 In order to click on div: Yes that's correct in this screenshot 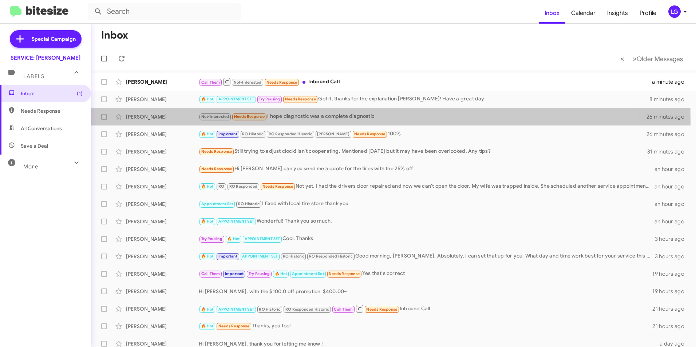, I will do `click(426, 274)`.